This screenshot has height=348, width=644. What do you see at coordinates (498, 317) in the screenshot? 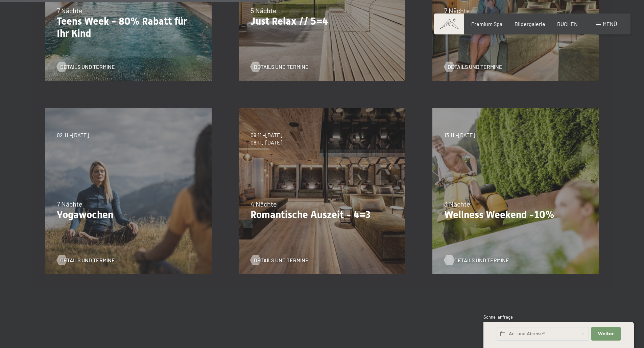
I see `span: Schnellanfrage` at bounding box center [498, 317].